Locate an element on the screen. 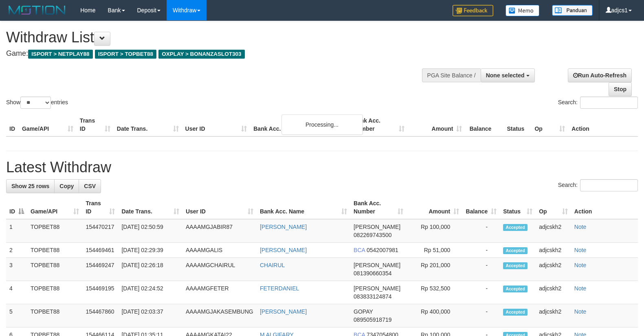 The image size is (644, 336). div: Processing... is located at coordinates (322, 125).